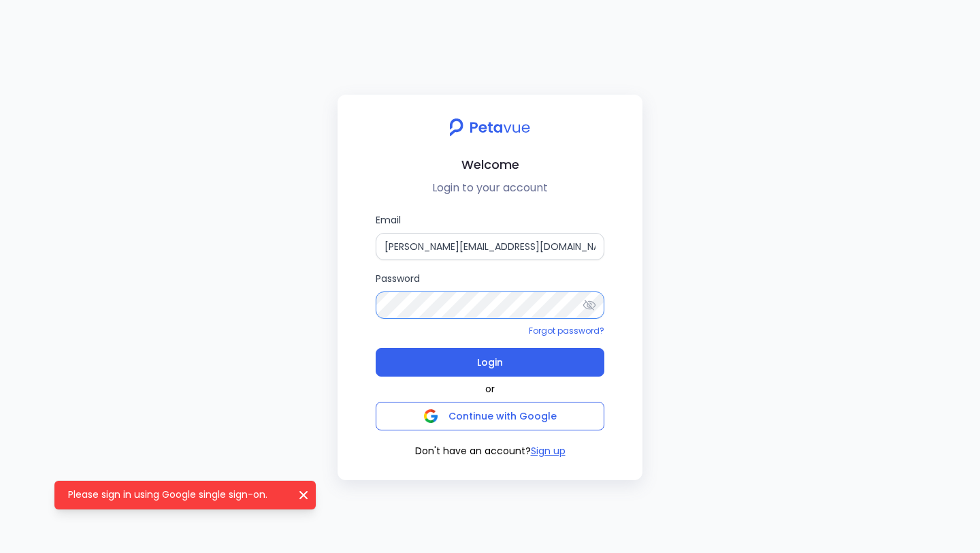  Describe the element at coordinates (490, 305) in the screenshot. I see `input: Password` at that location.